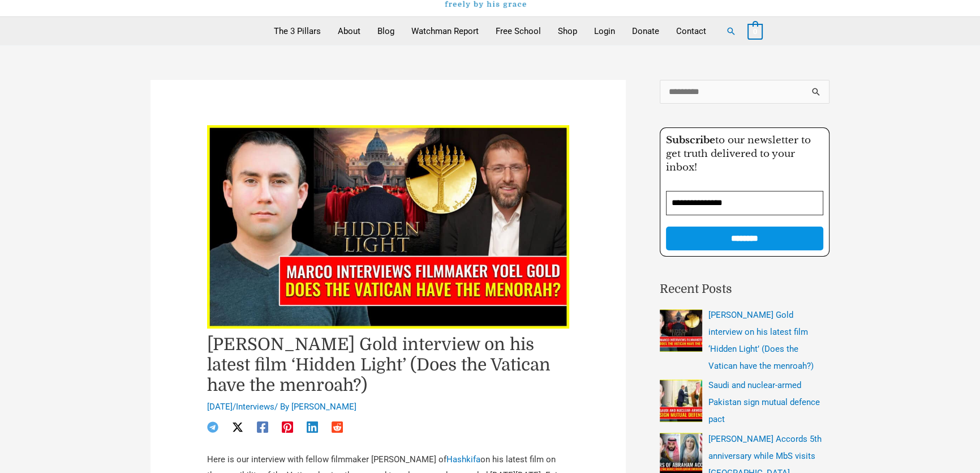 The height and width of the screenshot is (473, 980). I want to click on a: Free School, so click(518, 31).